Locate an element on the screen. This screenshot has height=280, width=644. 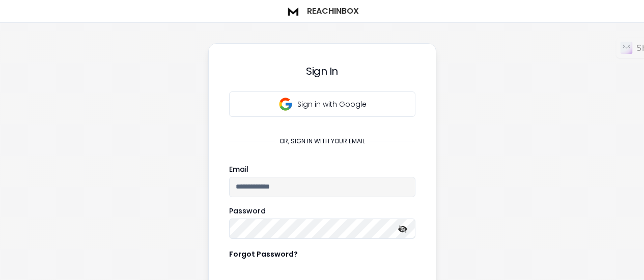
button: Sign in with Google is located at coordinates (322, 105).